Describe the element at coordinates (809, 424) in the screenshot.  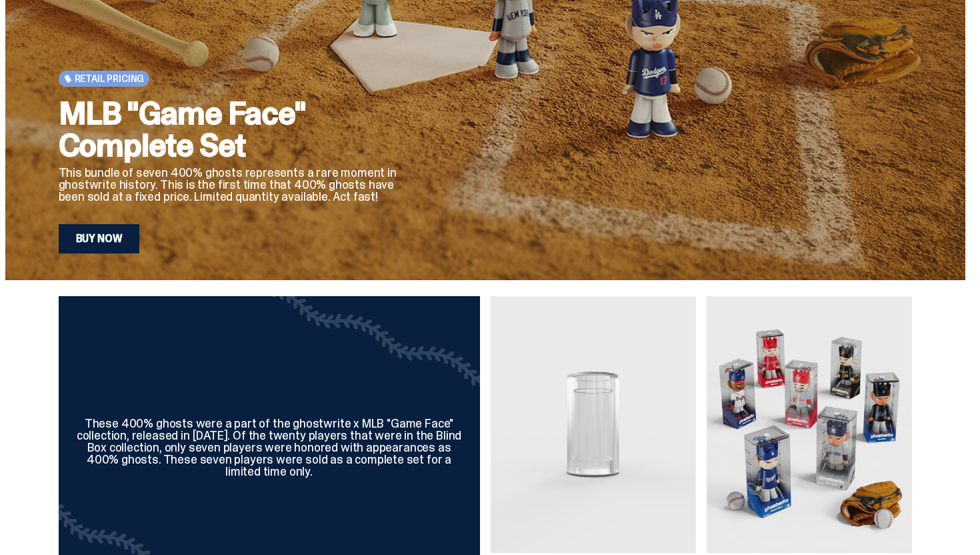
I see `img: Game Face (2025)` at that location.